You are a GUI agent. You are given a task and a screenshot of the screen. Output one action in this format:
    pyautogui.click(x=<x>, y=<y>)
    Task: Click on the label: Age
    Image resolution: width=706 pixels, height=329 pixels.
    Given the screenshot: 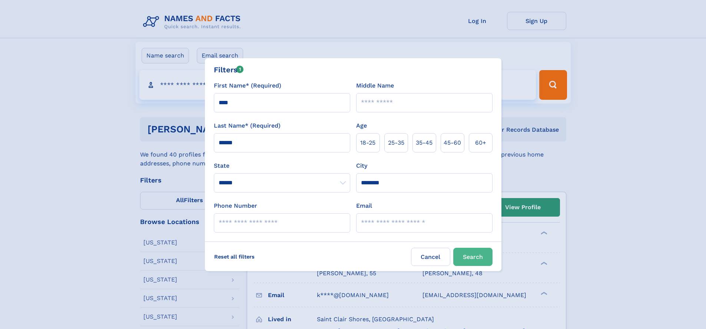 What is the action you would take?
    pyautogui.click(x=362, y=126)
    